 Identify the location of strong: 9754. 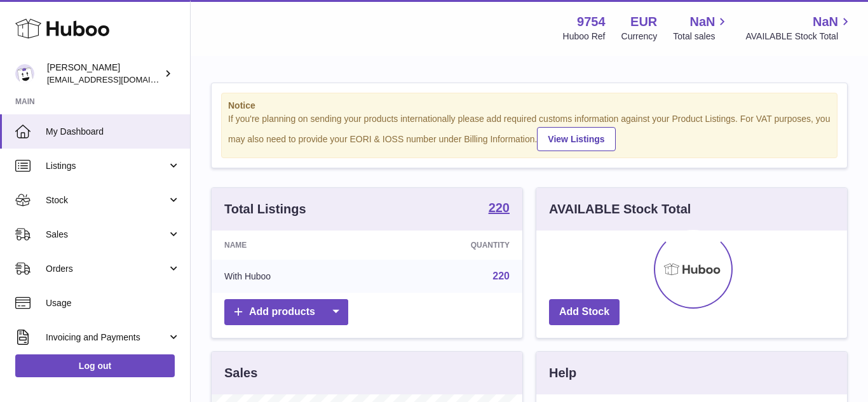
(591, 21).